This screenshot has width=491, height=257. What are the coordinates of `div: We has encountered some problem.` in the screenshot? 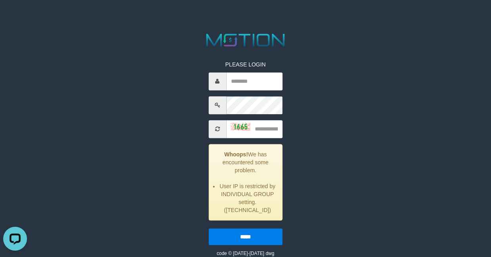 It's located at (245, 182).